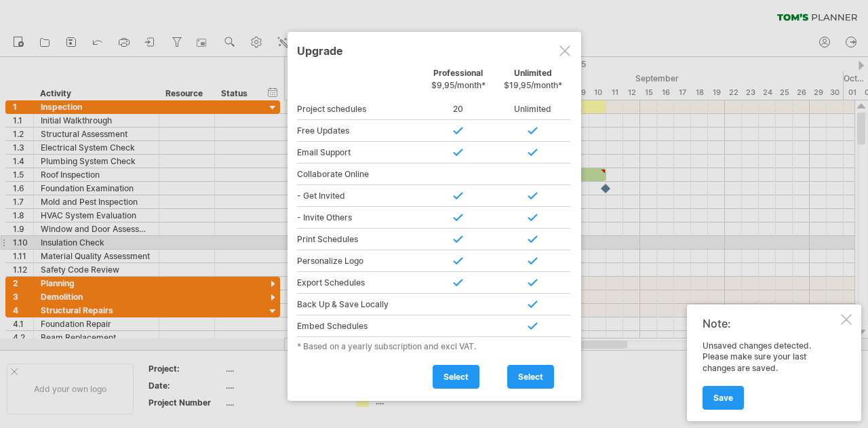 Image resolution: width=868 pixels, height=428 pixels. I want to click on div: Free Updates, so click(359, 131).